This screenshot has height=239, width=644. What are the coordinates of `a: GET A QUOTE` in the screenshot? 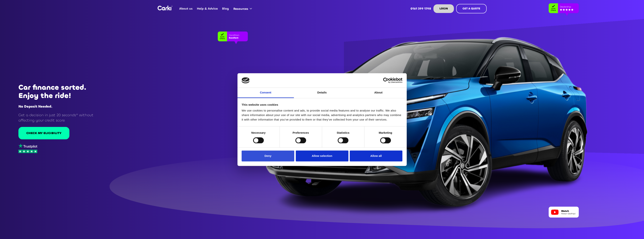 It's located at (471, 9).